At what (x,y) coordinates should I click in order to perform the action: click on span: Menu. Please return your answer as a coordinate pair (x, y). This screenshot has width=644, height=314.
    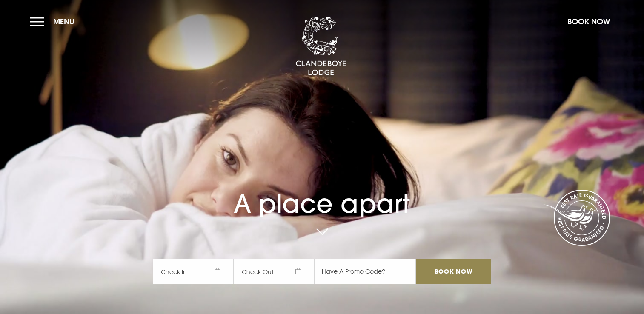
    Looking at the image, I should click on (64, 21).